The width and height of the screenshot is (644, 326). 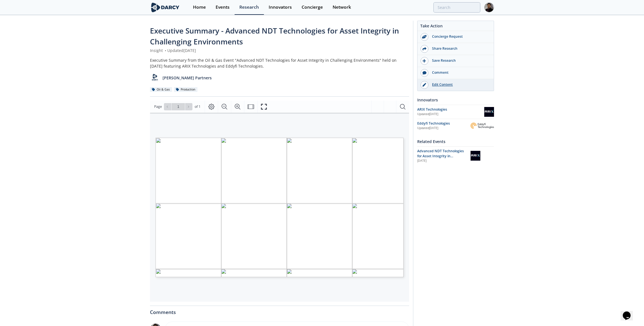 I want to click on div: Concierge Request, so click(x=459, y=37).